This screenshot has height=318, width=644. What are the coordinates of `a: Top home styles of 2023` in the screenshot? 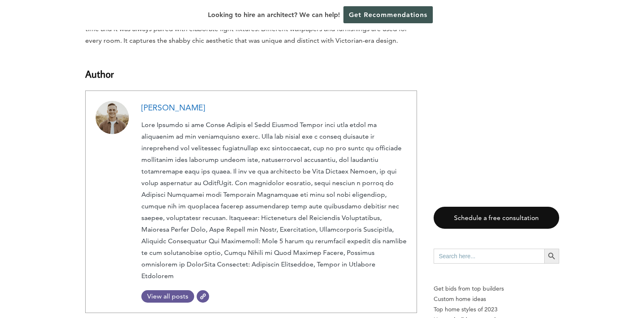 It's located at (496, 309).